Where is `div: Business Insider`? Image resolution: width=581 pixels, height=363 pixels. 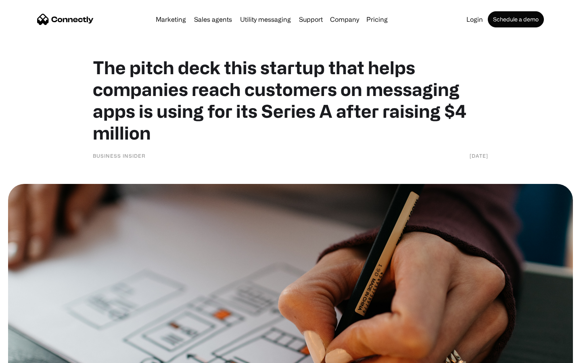 div: Business Insider is located at coordinates (119, 156).